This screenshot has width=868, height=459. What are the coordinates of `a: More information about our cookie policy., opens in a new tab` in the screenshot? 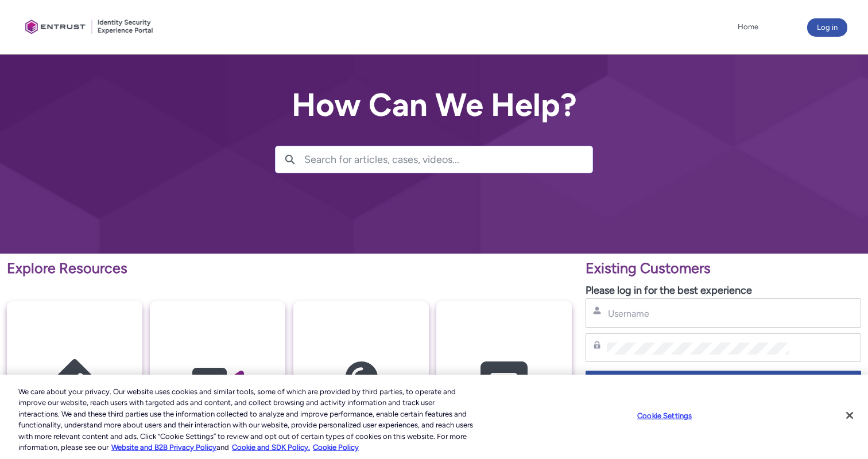 It's located at (164, 448).